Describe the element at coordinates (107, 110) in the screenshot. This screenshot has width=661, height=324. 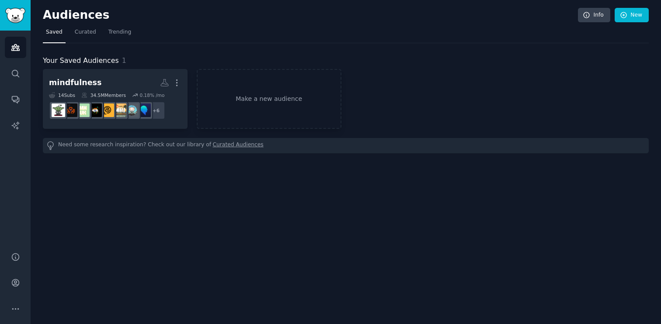
I see `img: BlackMentalHealth` at that location.